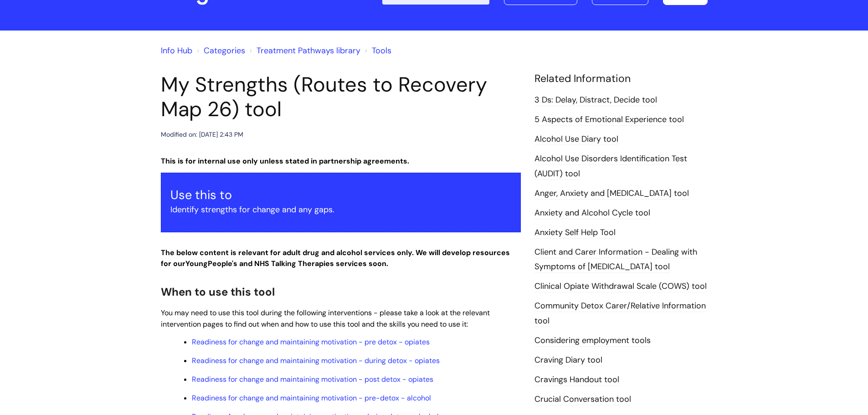 This screenshot has width=868, height=415. Describe the element at coordinates (620, 313) in the screenshot. I see `a: Community Detox Carer/Relative Information tool` at that location.